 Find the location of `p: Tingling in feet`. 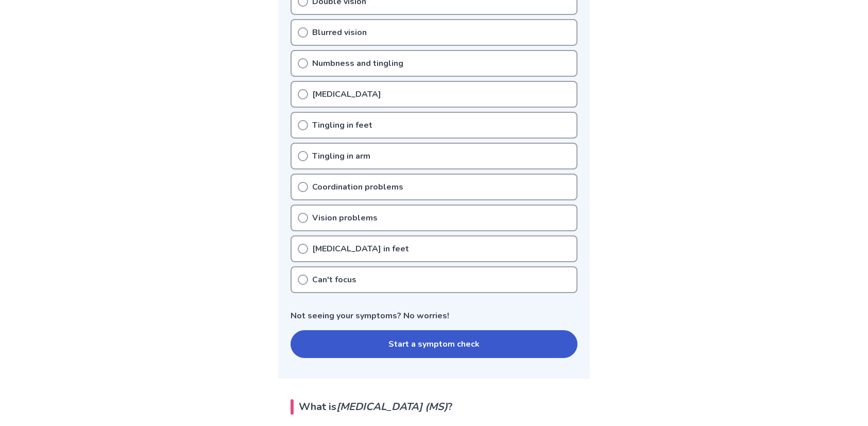

p: Tingling in feet is located at coordinates (342, 125).